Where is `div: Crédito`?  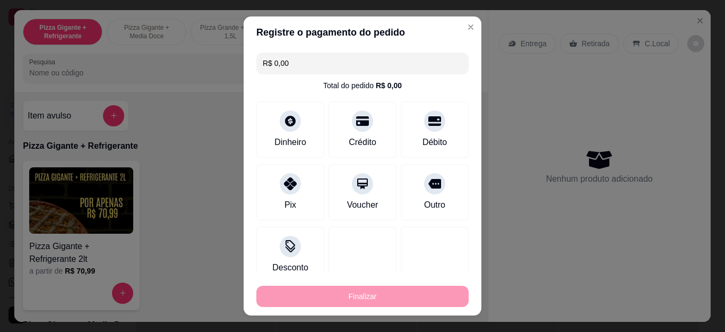 div: Crédito is located at coordinates (363, 142).